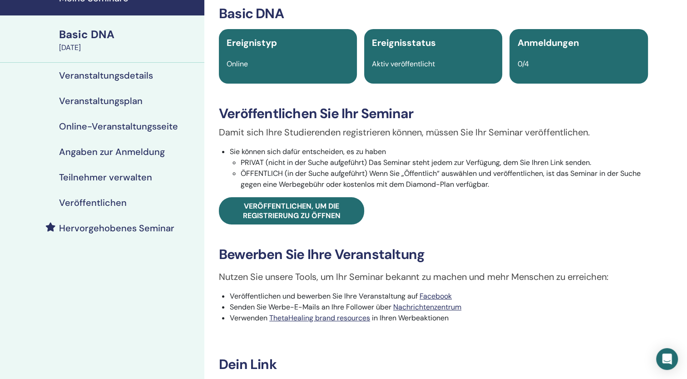 The image size is (687, 379). What do you see at coordinates (106, 75) in the screenshot?
I see `h4: Veranstaltungsdetails` at bounding box center [106, 75].